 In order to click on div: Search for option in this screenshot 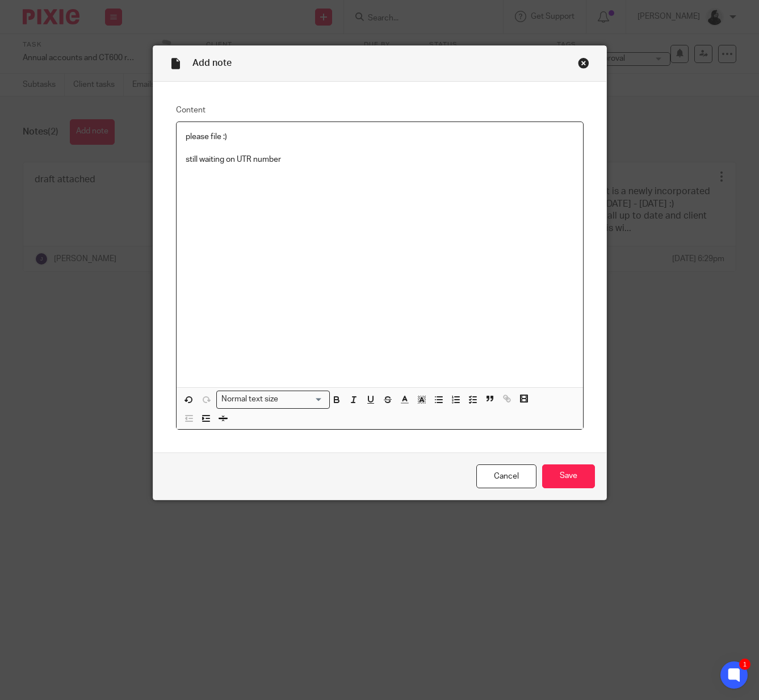, I will do `click(273, 399)`.